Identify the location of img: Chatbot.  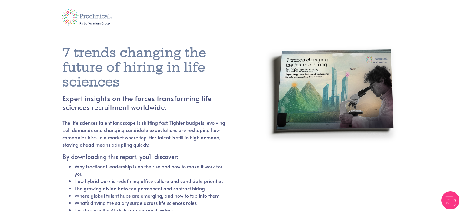
(451, 200).